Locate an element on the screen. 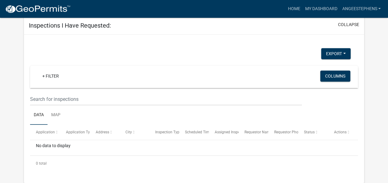 The width and height of the screenshot is (388, 183). span: City is located at coordinates (129, 132).